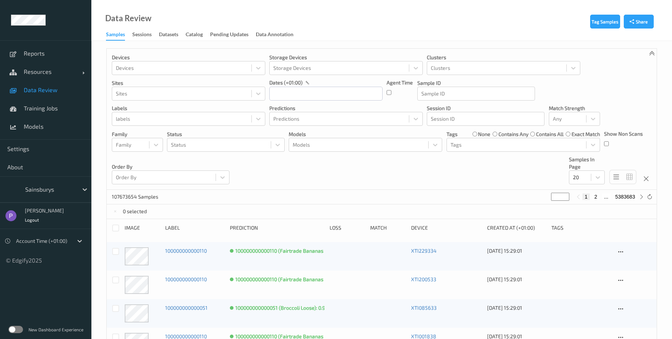 The image size is (672, 339). Describe the element at coordinates (142, 35) in the screenshot. I see `div: Sessions` at that location.